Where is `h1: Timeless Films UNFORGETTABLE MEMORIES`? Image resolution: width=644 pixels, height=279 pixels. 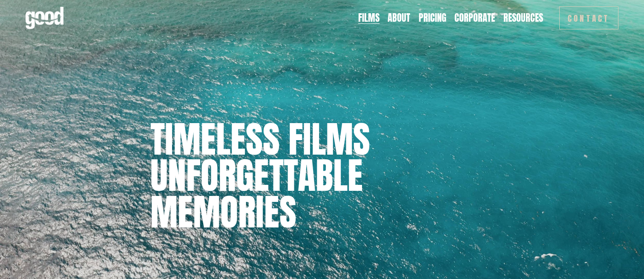
h1: Timeless Films UNFORGETTABLE MEMORIES is located at coordinates (322, 176).